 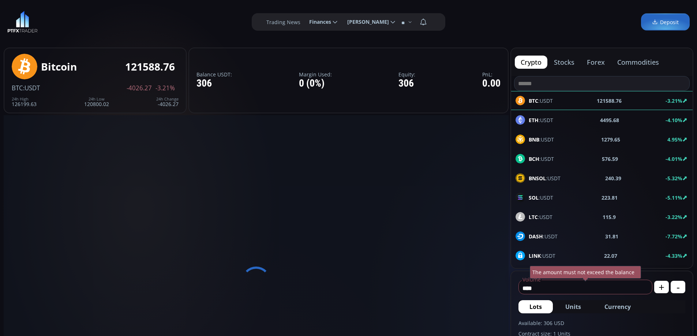 What do you see at coordinates (617, 307) in the screenshot?
I see `span: Currency` at bounding box center [617, 307].